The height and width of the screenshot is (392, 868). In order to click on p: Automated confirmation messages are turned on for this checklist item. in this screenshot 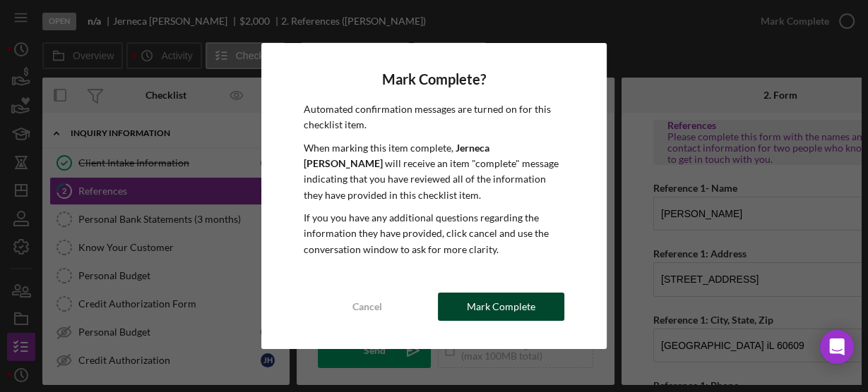, I will do `click(434, 117)`.